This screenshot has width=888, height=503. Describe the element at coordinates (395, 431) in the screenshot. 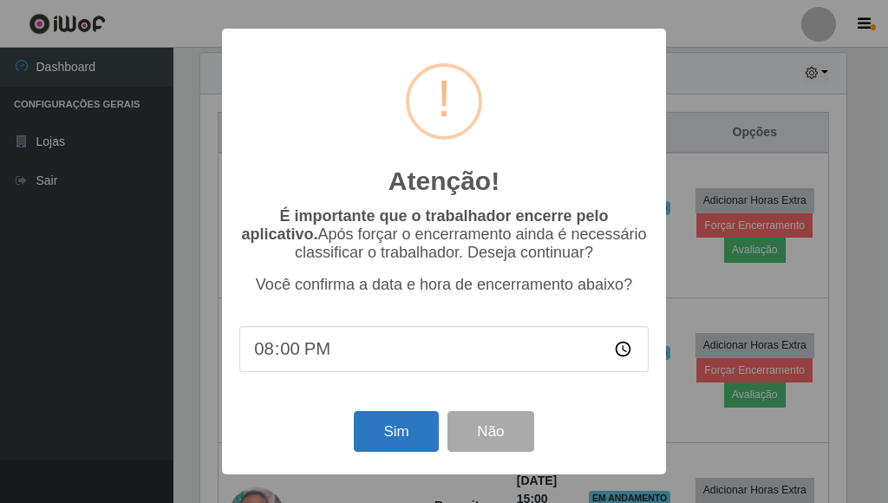

I see `button: Sim` at that location.